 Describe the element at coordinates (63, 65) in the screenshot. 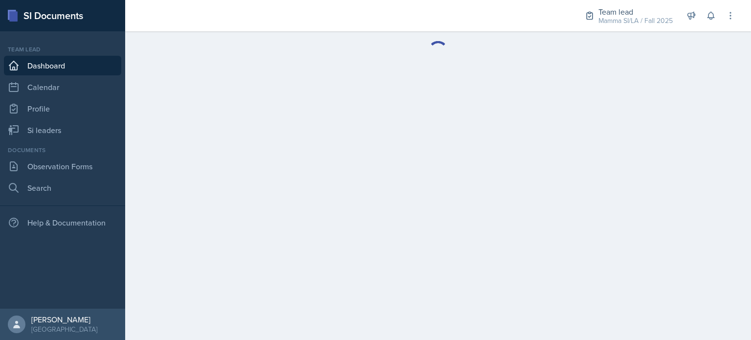

I see `a: Dashboard` at that location.